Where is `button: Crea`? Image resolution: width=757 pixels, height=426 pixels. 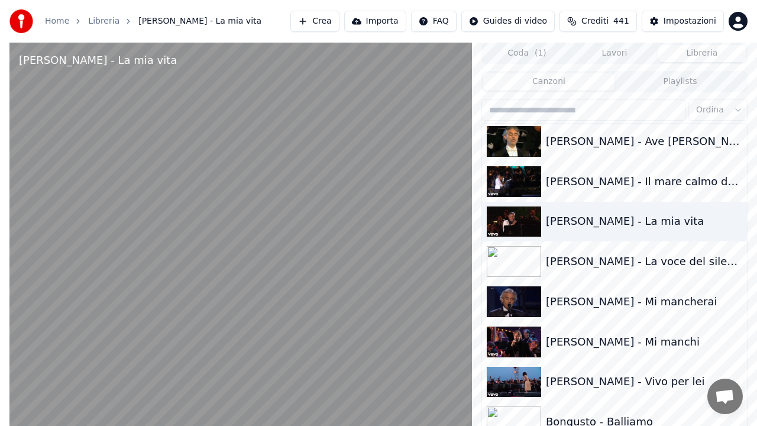
button: Crea is located at coordinates (315, 21).